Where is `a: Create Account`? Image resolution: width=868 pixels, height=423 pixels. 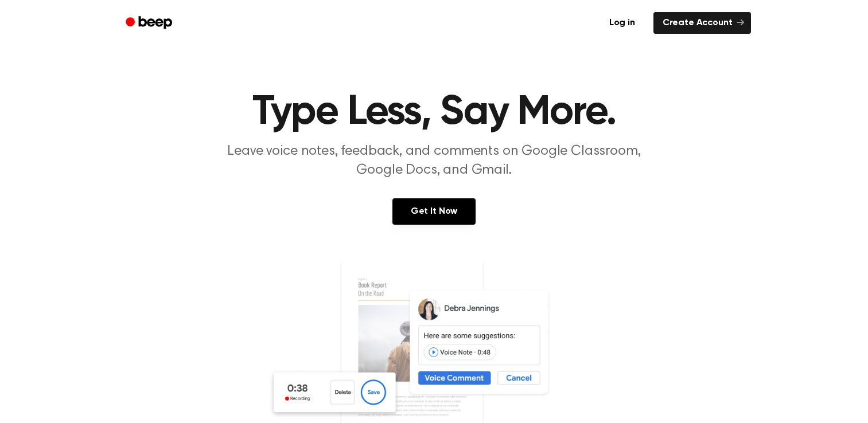 a: Create Account is located at coordinates (702, 23).